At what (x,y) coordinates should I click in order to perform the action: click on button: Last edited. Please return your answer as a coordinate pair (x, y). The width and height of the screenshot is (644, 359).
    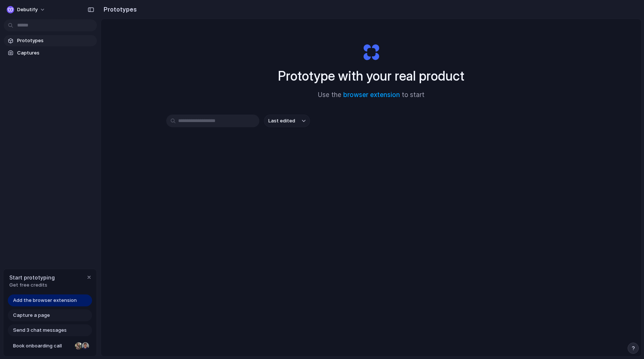
    Looking at the image, I should click on (287, 121).